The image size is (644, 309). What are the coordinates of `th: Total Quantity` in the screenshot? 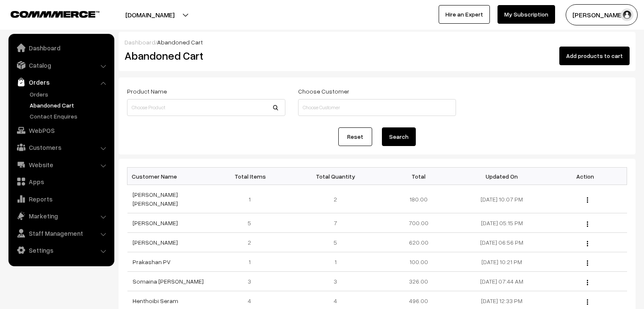 It's located at (336, 176).